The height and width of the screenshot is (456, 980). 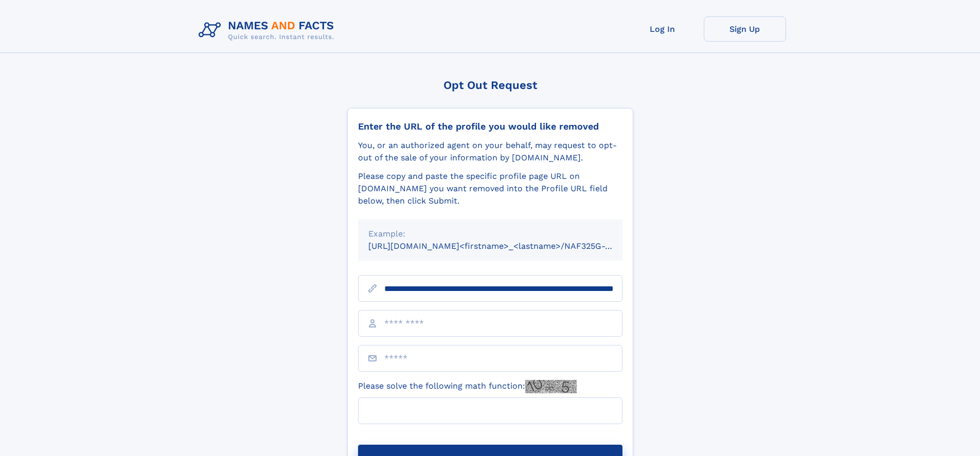 I want to click on label: Please solve the following math function:, so click(x=467, y=387).